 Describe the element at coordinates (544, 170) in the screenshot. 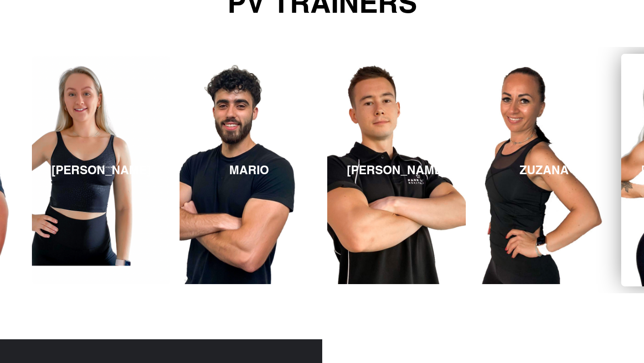

I see `a: ZUZANA` at that location.